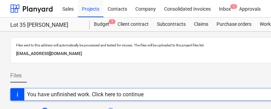 The height and width of the screenshot is (109, 271). What do you see at coordinates (85, 94) in the screenshot?
I see `div: You have unfinished work. Click here to continue` at bounding box center [85, 94].